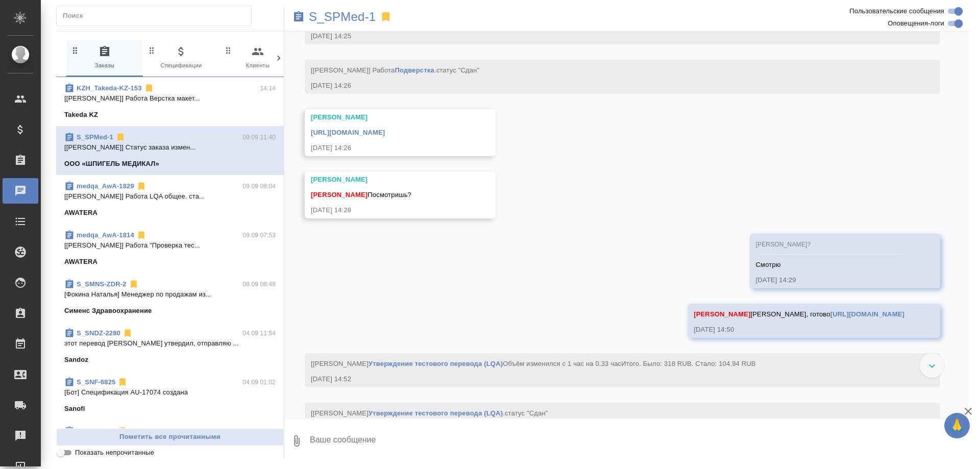  Describe the element at coordinates (98, 332) in the screenshot. I see `a: S_SNDZ-2280` at that location.